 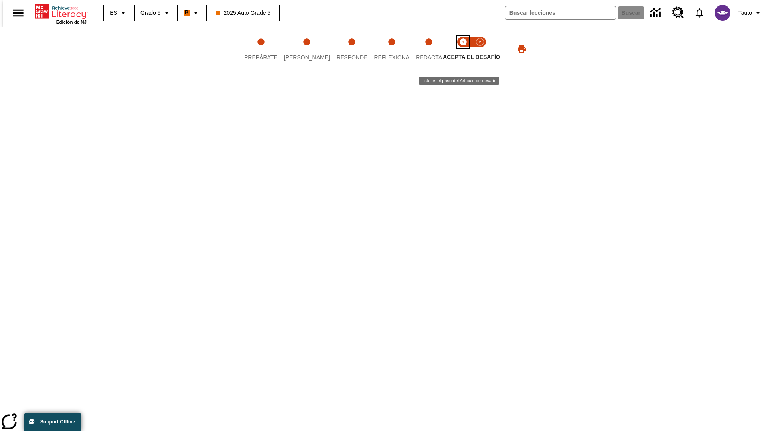 What do you see at coordinates (150, 13) in the screenshot?
I see `span: Grado 5` at bounding box center [150, 13].